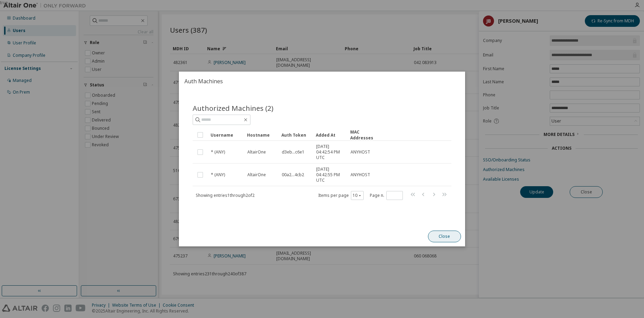 The image size is (644, 318). I want to click on div: Hostname, so click(261, 135).